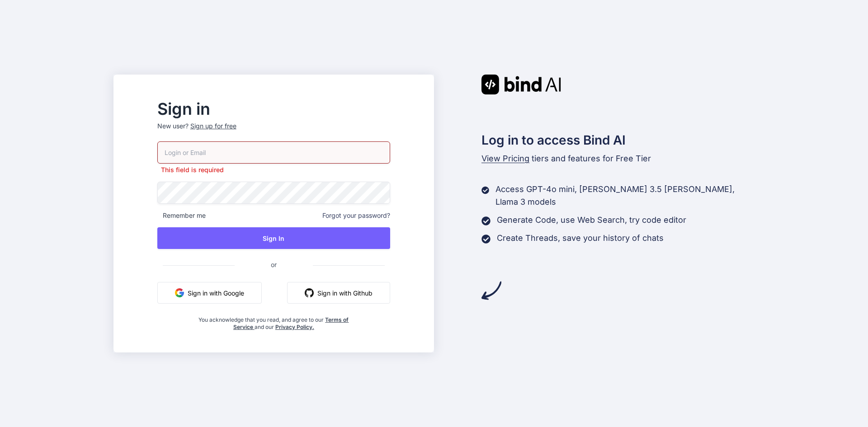 The image size is (868, 427). What do you see at coordinates (209, 292) in the screenshot?
I see `button: Sign in with Google` at bounding box center [209, 292].